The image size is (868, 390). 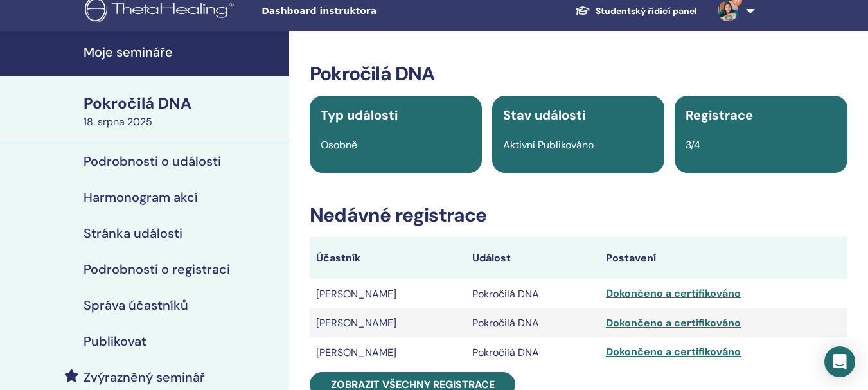 What do you see at coordinates (118, 121) in the screenshot?
I see `font: 18. srpna 2025` at bounding box center [118, 121].